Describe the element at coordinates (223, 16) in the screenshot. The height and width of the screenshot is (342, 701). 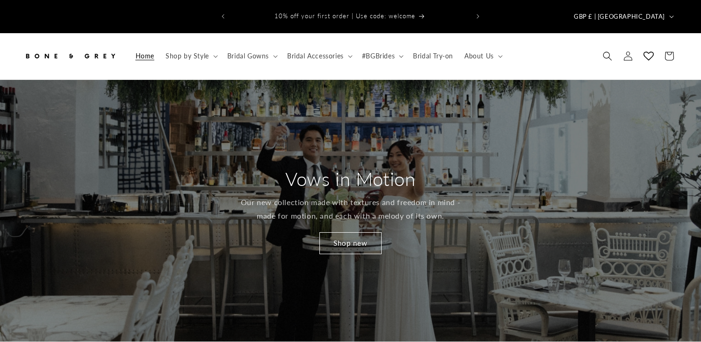
I see `button: Previous announcement` at that location.